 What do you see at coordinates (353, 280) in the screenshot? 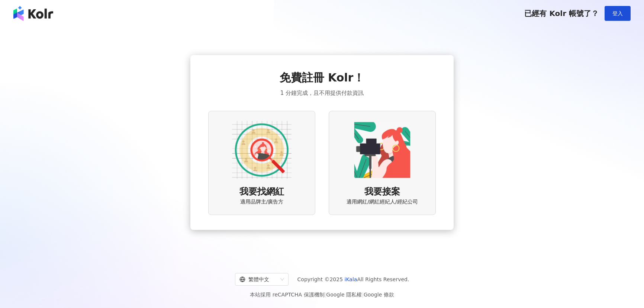
I see `span: Copyright © 2025 All Rights Reserved.` at bounding box center [353, 280].